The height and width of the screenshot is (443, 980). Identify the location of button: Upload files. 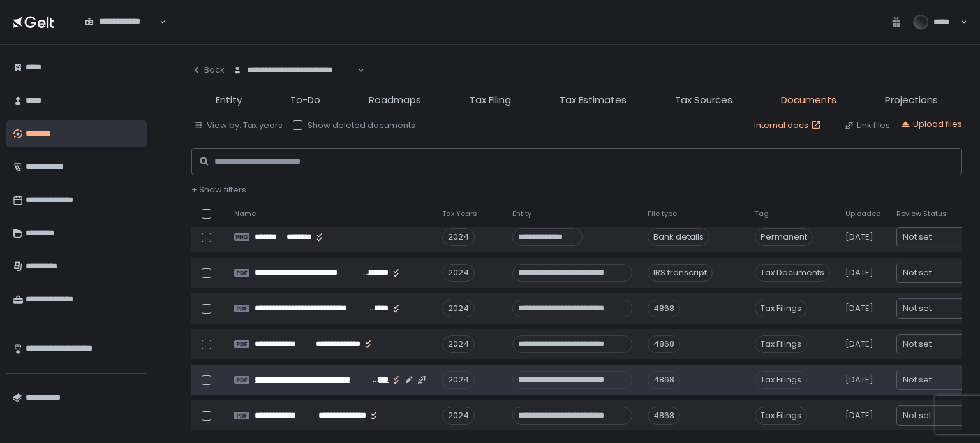
(931, 124).